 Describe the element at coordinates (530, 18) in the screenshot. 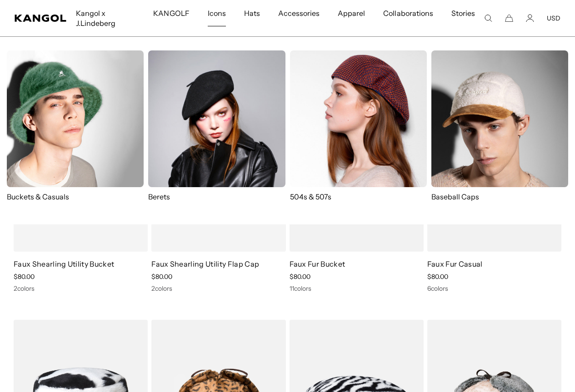

I see `a: Account` at that location.